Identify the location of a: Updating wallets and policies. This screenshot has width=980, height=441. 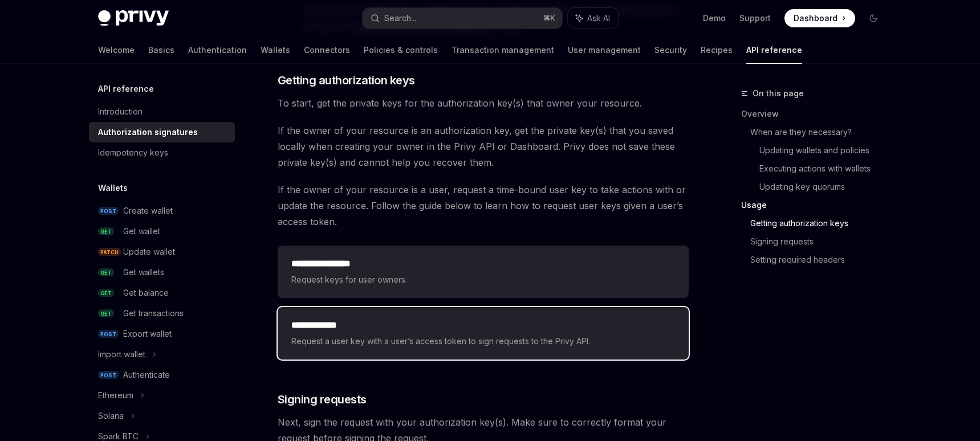
(825, 150).